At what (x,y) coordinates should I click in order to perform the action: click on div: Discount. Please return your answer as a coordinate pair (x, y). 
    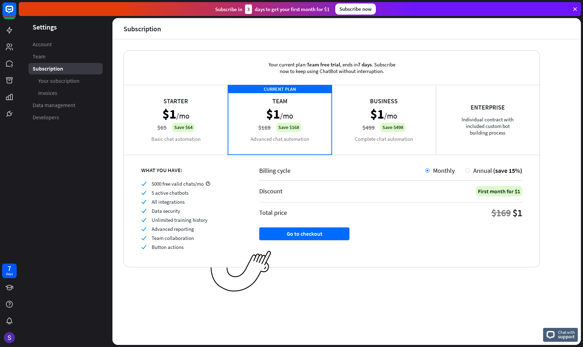
    Looking at the image, I should click on (271, 191).